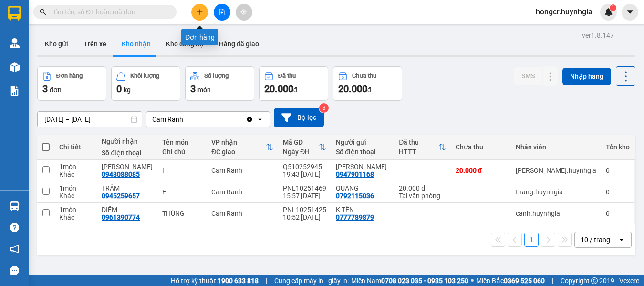  I want to click on button: Chưa thu20.000đ, so click(367, 83).